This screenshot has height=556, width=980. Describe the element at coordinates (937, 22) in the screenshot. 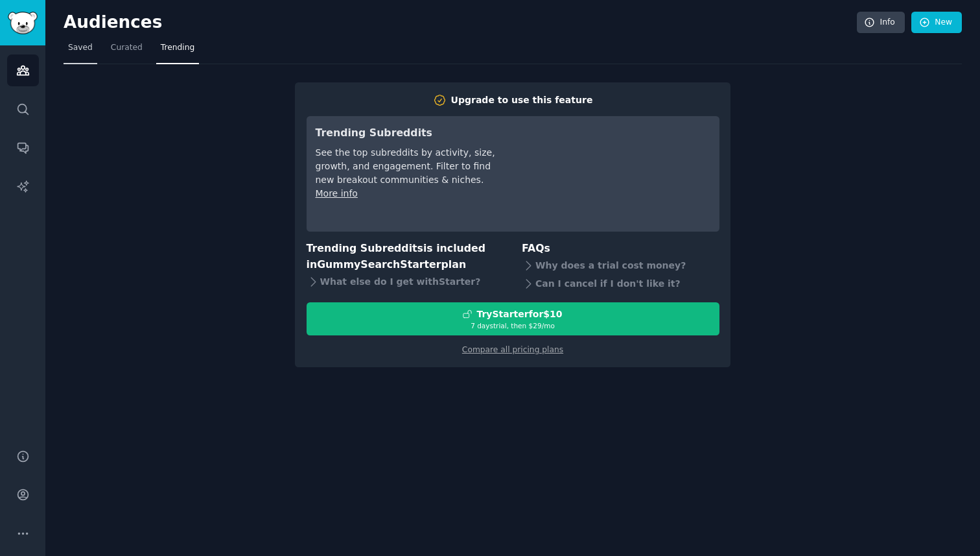

I see `a: New` at that location.